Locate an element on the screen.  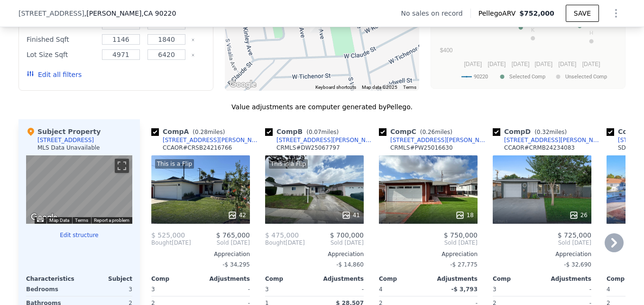
span: , CA 90220 is located at coordinates (159, 13).